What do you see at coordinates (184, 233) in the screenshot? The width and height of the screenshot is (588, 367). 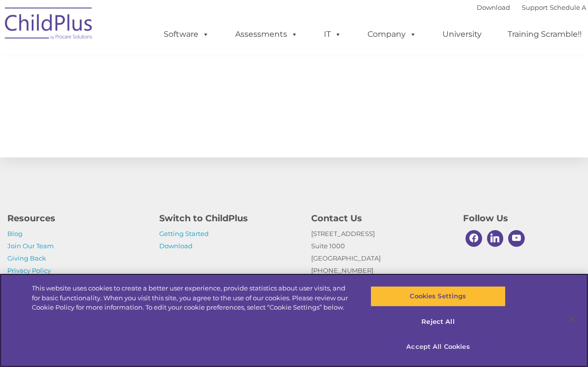 I see `a: Getting Started` at bounding box center [184, 233].